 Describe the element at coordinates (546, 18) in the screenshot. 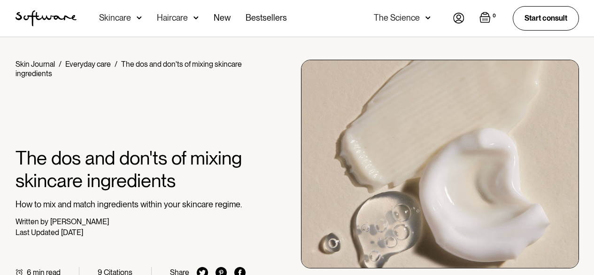

I see `a: Start consult` at that location.